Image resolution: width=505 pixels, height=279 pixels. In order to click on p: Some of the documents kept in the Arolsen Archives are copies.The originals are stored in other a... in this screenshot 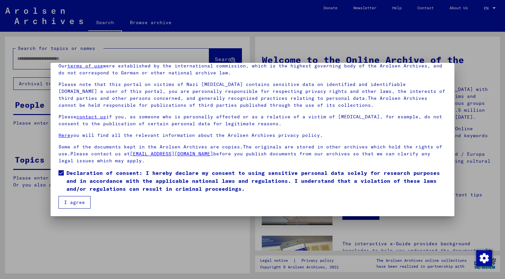, I will do `click(252, 154)`.